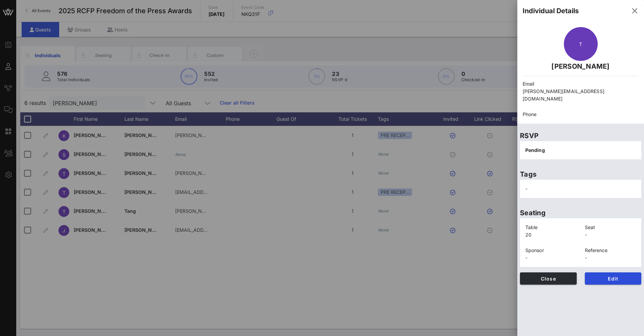  I want to click on p: 20, so click(551, 235).